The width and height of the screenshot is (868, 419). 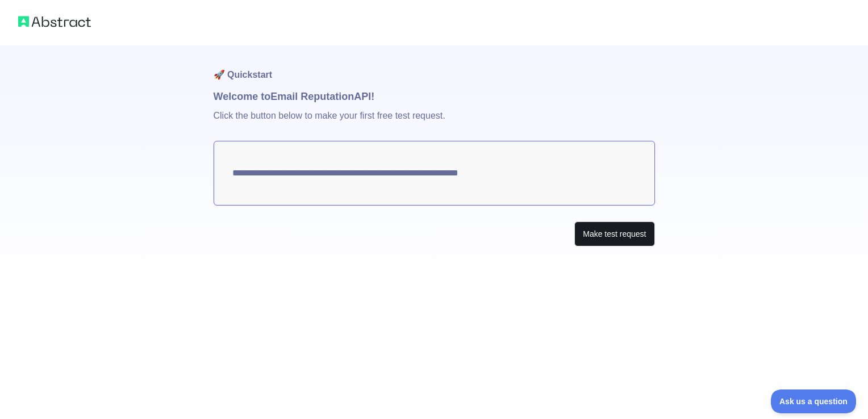 I want to click on h1: 🚀 Quickstart, so click(x=434, y=67).